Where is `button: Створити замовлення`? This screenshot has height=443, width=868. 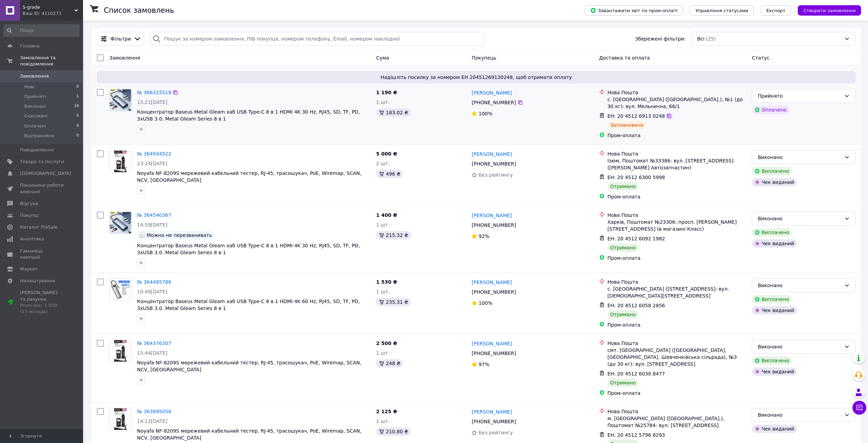
button: Створити замовлення is located at coordinates (829, 11).